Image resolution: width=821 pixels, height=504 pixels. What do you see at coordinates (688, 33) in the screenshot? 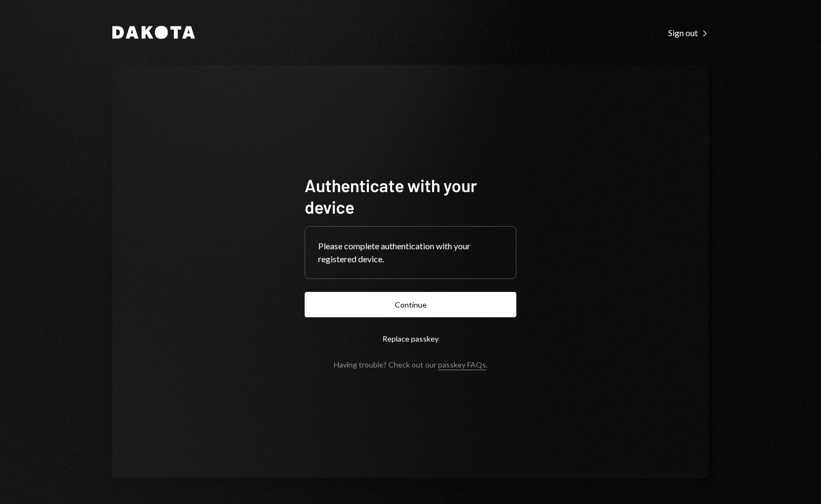
I see `a: Sign out` at bounding box center [688, 33].